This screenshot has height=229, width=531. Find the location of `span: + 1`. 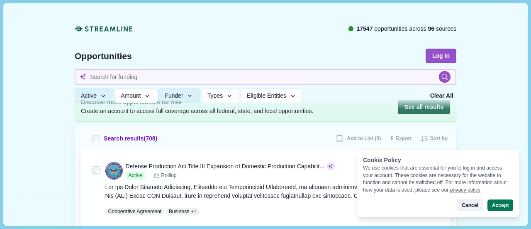

span: + 1 is located at coordinates (194, 211).